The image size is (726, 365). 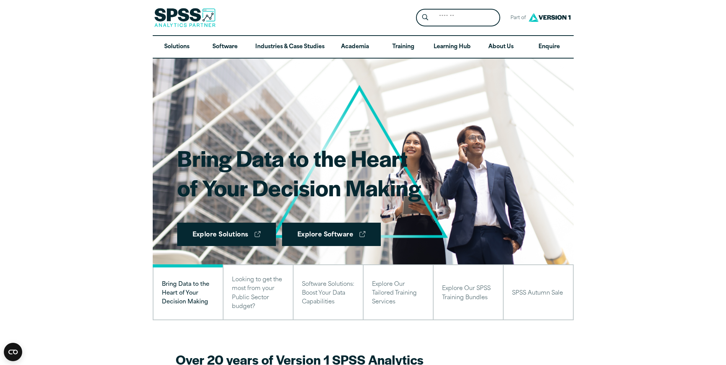 What do you see at coordinates (398, 292) in the screenshot?
I see `button: Explore Our Tailored Training Services` at bounding box center [398, 292].